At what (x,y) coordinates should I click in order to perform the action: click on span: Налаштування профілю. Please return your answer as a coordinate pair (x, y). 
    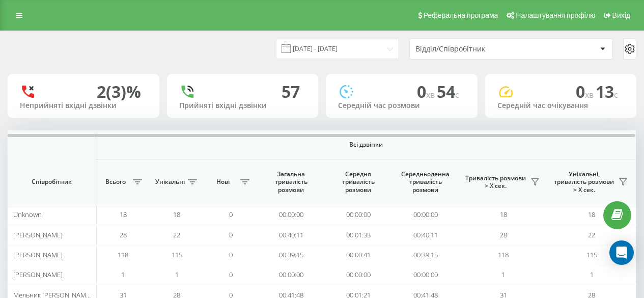
    Looking at the image, I should click on (555, 15).